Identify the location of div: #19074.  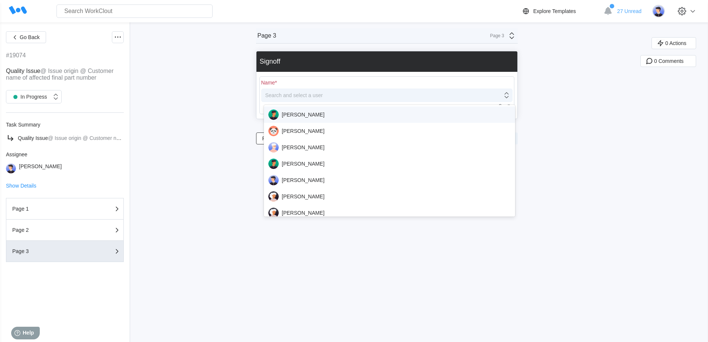
(16, 55).